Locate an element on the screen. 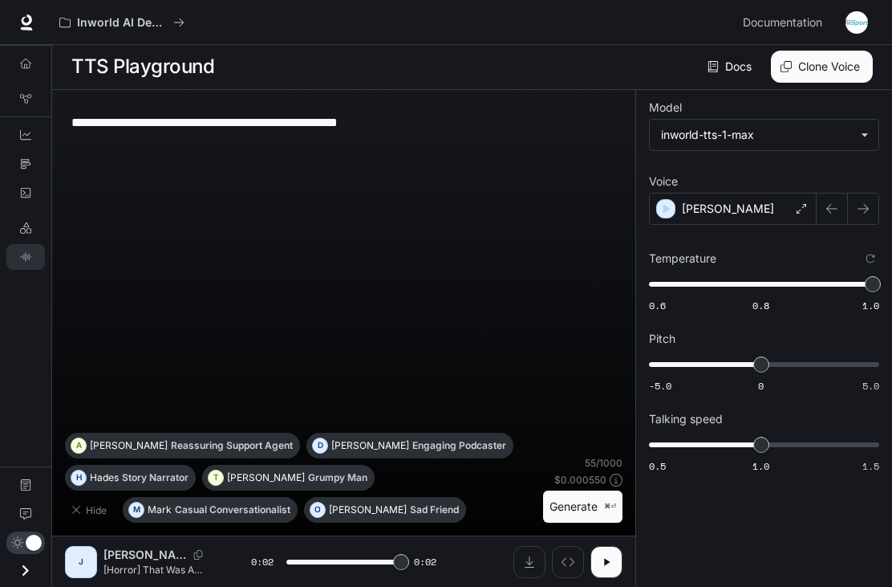 The width and height of the screenshot is (892, 587). p: Pitch is located at coordinates (662, 339).